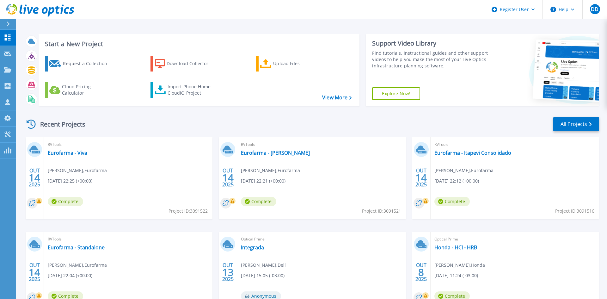 The height and width of the screenshot is (299, 607). I want to click on div: Recent Projects, so click(59, 124).